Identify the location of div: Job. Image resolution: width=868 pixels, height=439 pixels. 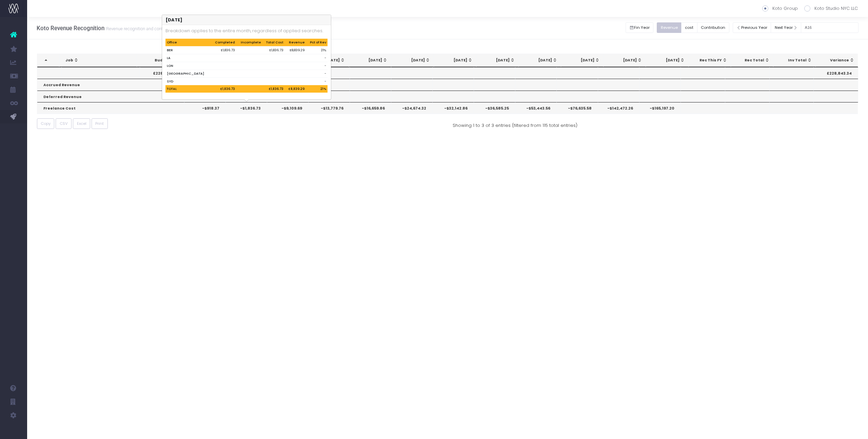
(99, 61).